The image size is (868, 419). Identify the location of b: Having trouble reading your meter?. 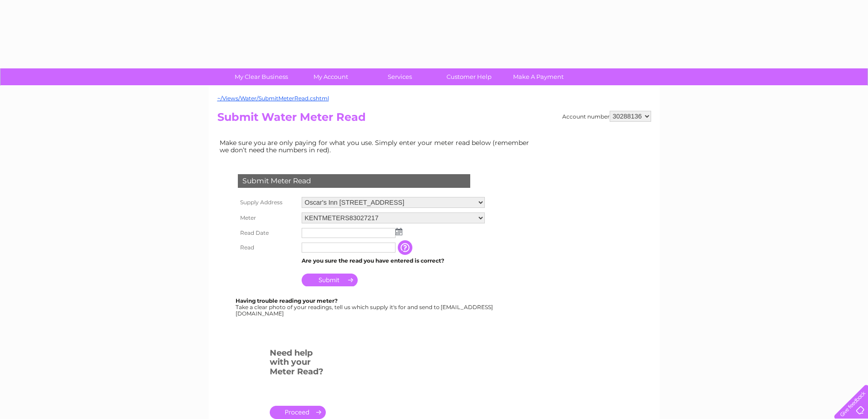
(287, 300).